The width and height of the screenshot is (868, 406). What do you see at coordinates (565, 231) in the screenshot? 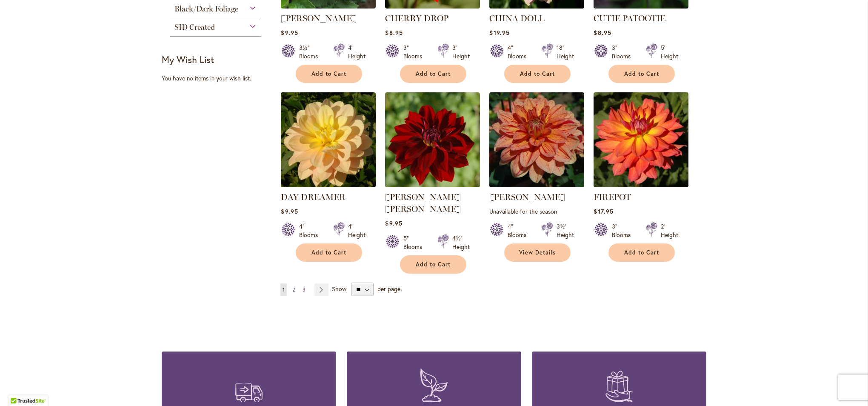
I see `div: 3½' Height` at bounding box center [565, 231].